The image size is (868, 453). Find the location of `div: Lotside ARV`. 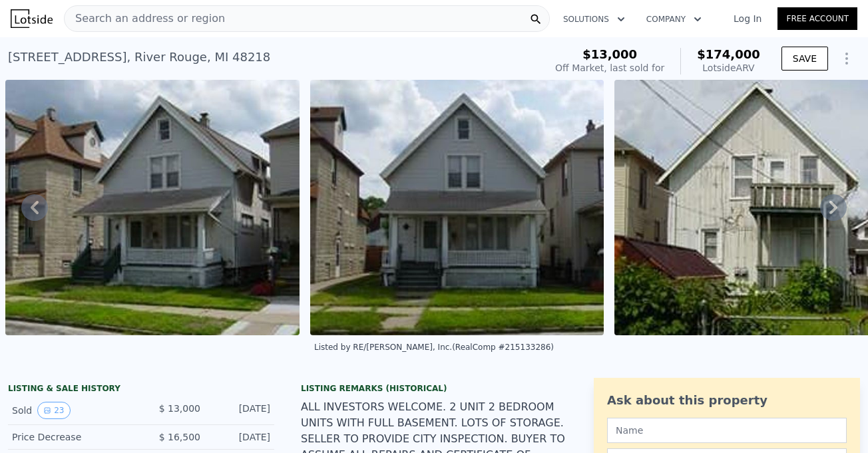

div: Lotside ARV is located at coordinates (728, 68).